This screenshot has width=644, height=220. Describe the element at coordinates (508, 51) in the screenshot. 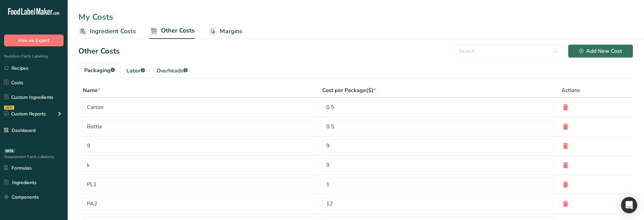

I see `input: Search` at that location.